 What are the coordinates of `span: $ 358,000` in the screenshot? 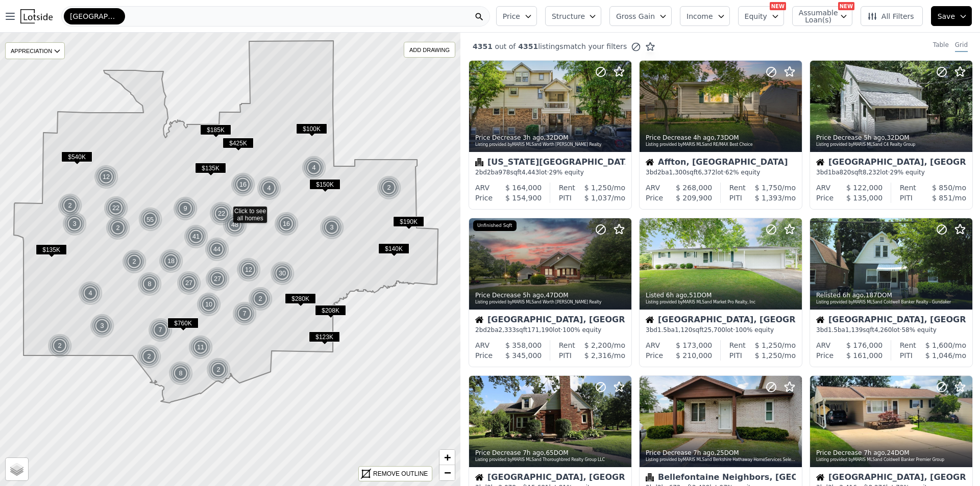 It's located at (523, 345).